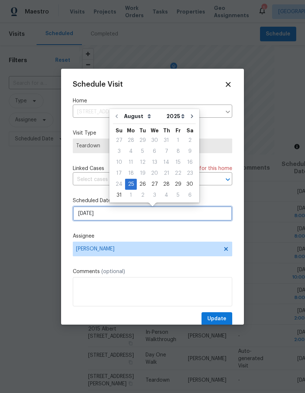 This screenshot has height=393, width=305. Describe the element at coordinates (154, 140) in the screenshot. I see `div: 30` at that location.